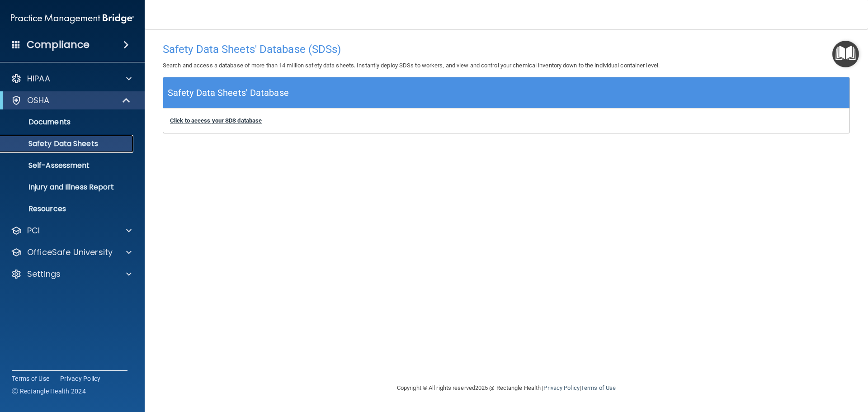 The width and height of the screenshot is (868, 412). Describe the element at coordinates (49, 391) in the screenshot. I see `span: Ⓒ Rectangle Health 2024` at that location.